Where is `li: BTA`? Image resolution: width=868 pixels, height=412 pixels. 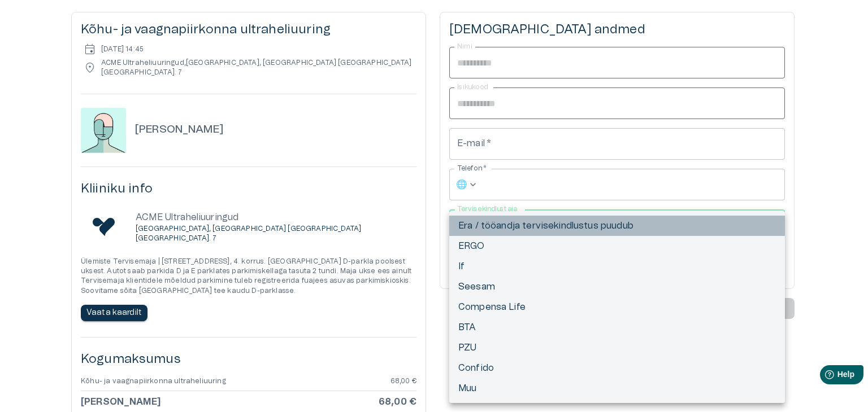
li: BTA is located at coordinates (618, 327).